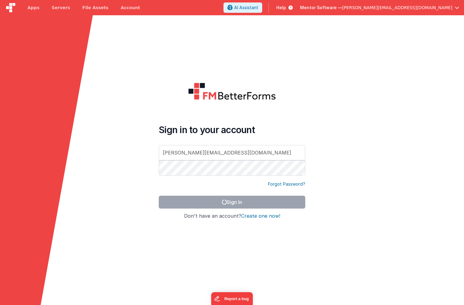 The width and height of the screenshot is (464, 305). What do you see at coordinates (281, 8) in the screenshot?
I see `span: Help` at bounding box center [281, 8].